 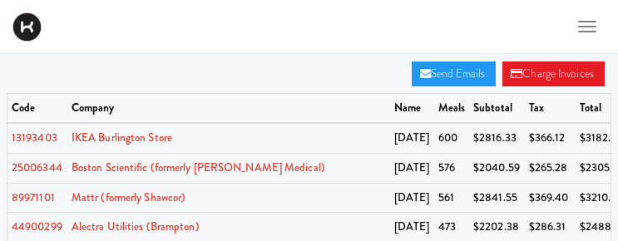 I want to click on th: subtotal, so click(x=496, y=109).